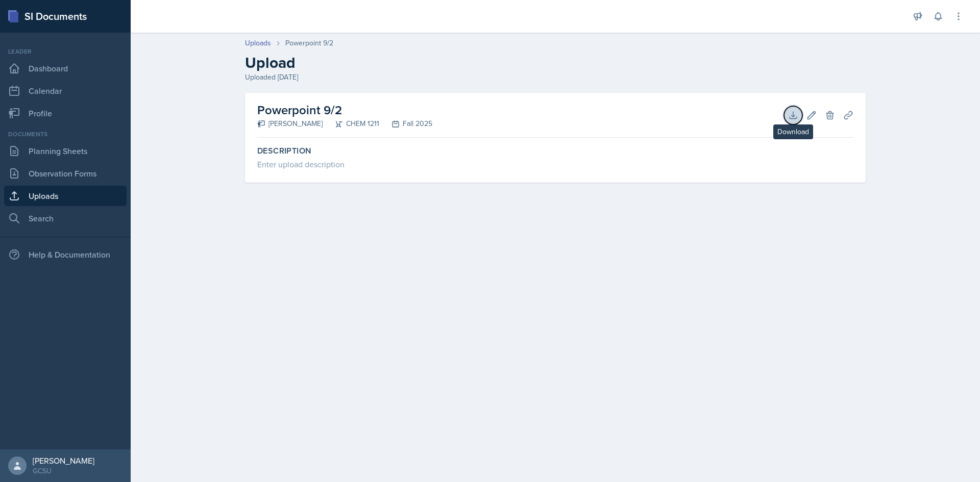  Describe the element at coordinates (555, 164) in the screenshot. I see `div: Enter upload description` at that location.